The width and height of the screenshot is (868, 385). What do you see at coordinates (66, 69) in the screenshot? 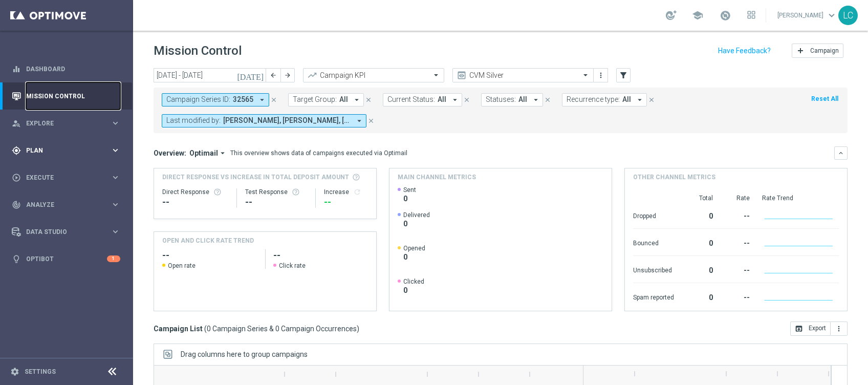
I see `button: equalizer Dashboard` at bounding box center [66, 69].